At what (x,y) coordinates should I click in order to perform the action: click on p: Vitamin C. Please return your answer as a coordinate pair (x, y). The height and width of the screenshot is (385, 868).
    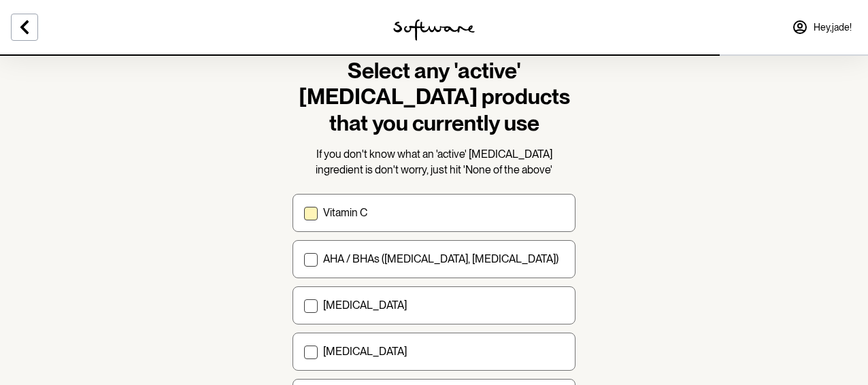
    Looking at the image, I should click on (345, 212).